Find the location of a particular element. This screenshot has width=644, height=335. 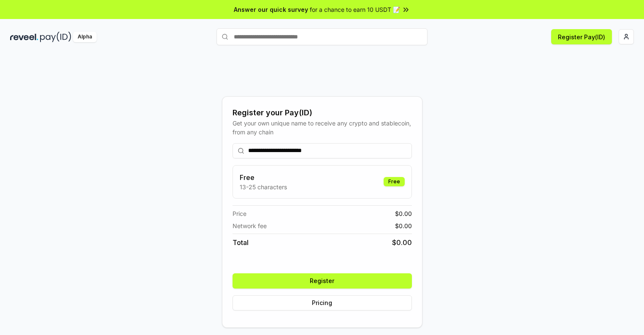

div: Get your own unique name to receive any crypto and stablecoin, from any chain is located at coordinates (322, 127).